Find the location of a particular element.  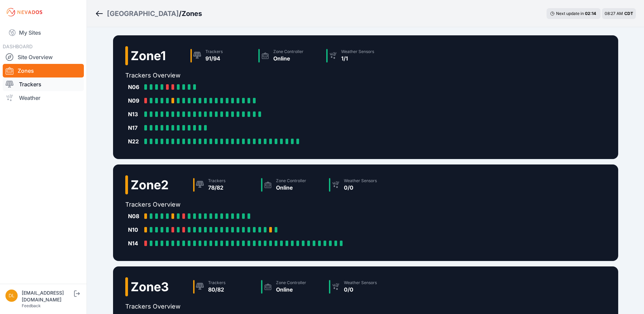

div: N17 is located at coordinates (135, 128).